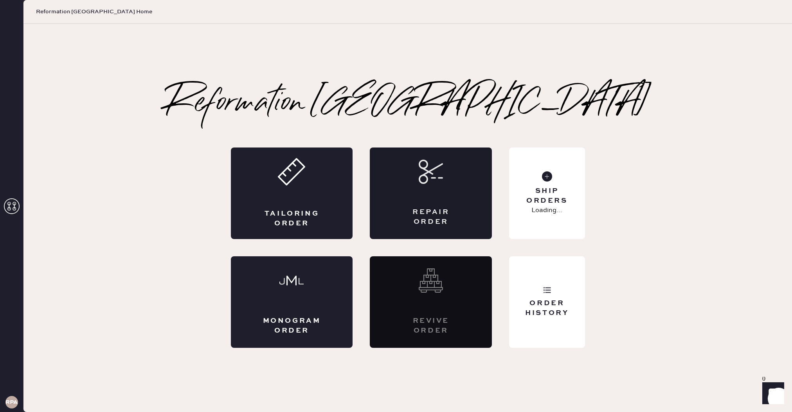 This screenshot has width=792, height=412. I want to click on div: Tailoring Order, so click(292, 219).